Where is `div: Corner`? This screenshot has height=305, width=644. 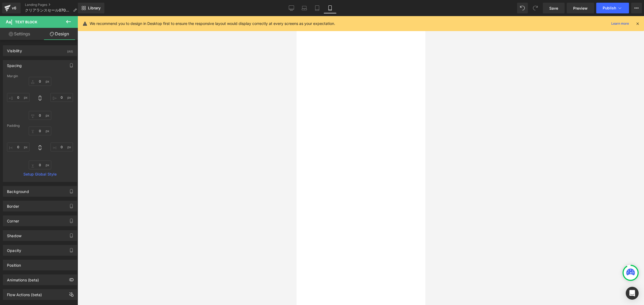
div: Corner is located at coordinates (13, 220).